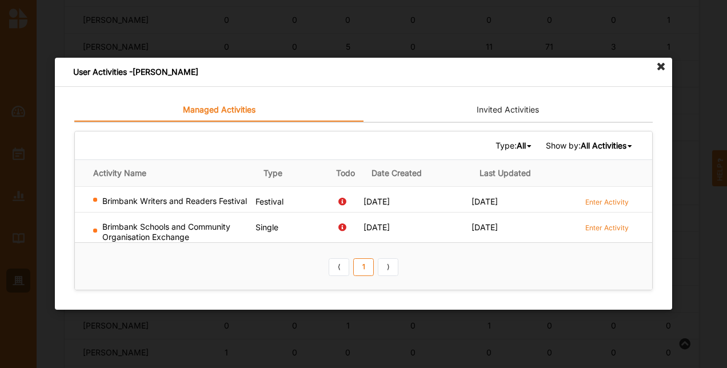 The width and height of the screenshot is (727, 368). I want to click on a: Managed Activities, so click(219, 110).